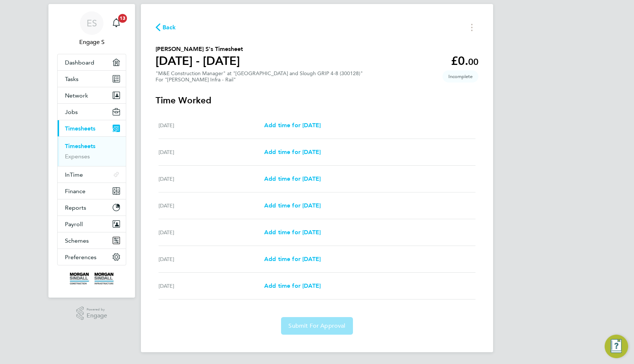 The height and width of the screenshot is (364, 634). Describe the element at coordinates (76, 207) in the screenshot. I see `span: Reports` at that location.